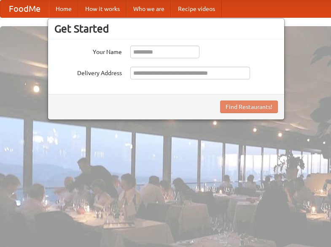 This screenshot has width=331, height=247. What do you see at coordinates (166, 29) in the screenshot?
I see `h3: Get Started` at bounding box center [166, 29].